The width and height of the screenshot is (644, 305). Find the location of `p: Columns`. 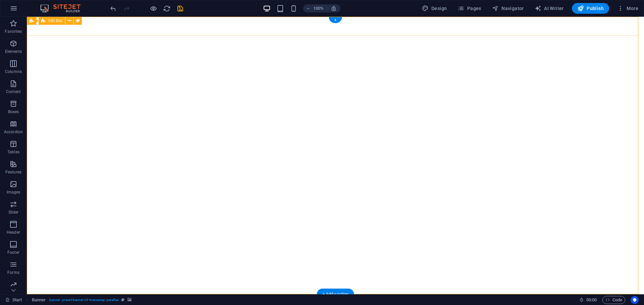

p: Columns is located at coordinates (14, 72).